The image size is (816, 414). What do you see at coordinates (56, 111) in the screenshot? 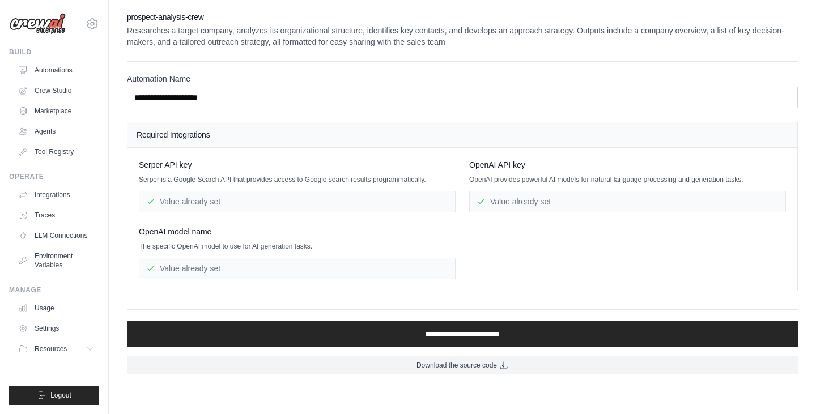
I see `a: Marketplace` at bounding box center [56, 111].